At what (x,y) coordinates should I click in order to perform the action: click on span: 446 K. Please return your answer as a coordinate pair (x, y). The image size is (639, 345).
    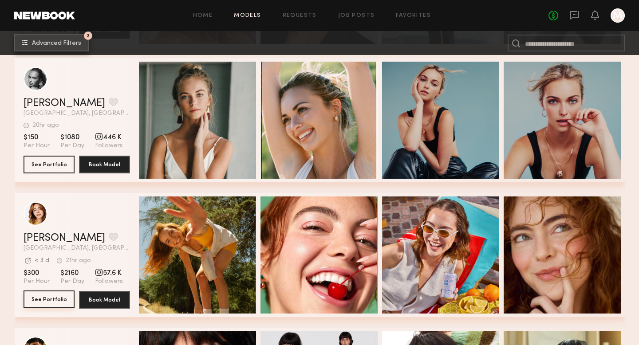
    Looking at the image, I should click on (109, 138).